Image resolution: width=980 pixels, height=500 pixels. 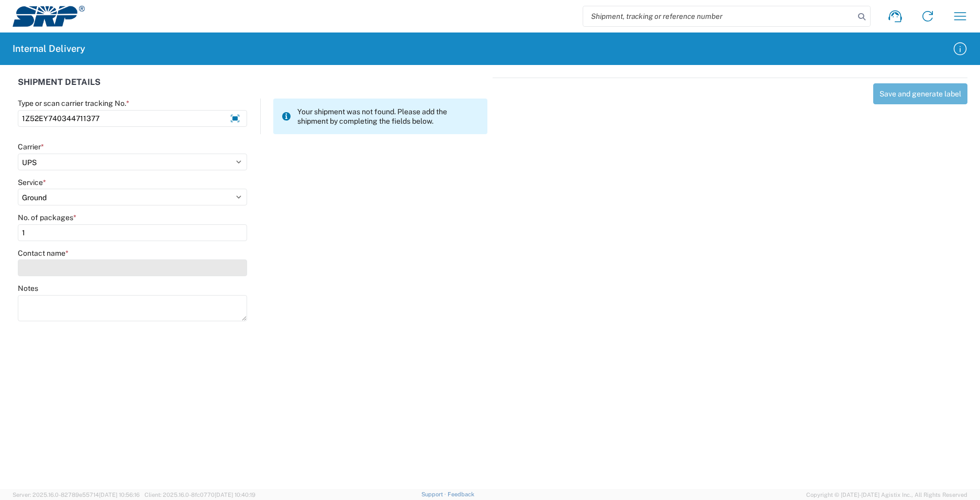 What do you see at coordinates (47, 218) in the screenshot?
I see `label: No. of packages` at bounding box center [47, 218].